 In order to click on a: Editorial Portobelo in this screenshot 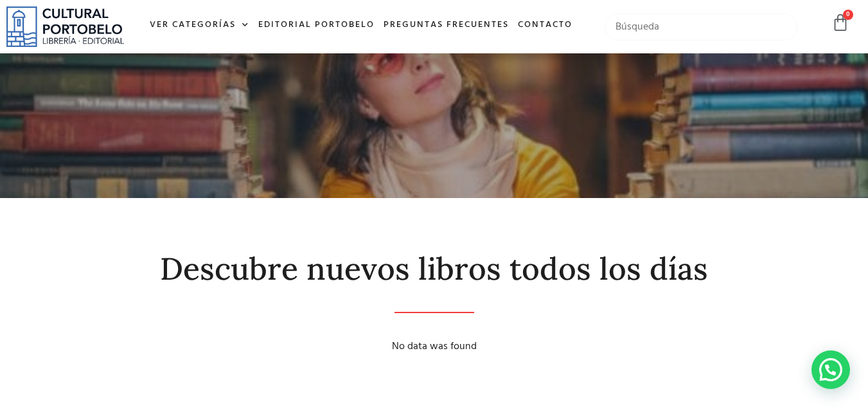, I will do `click(316, 25)`.